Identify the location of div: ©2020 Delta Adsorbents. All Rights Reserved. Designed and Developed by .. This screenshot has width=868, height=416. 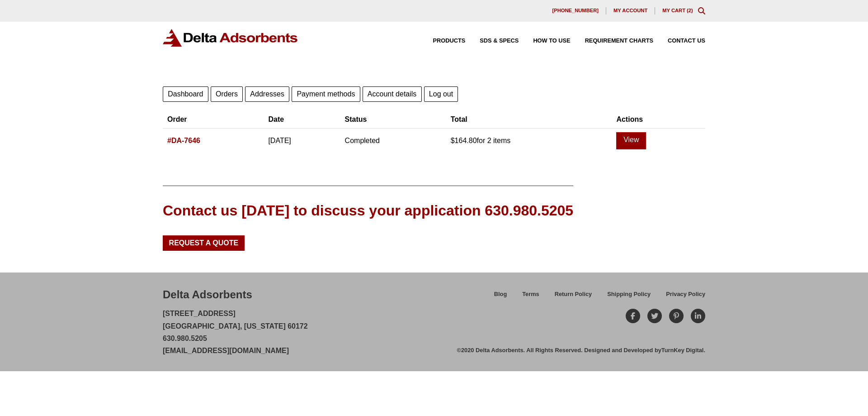
(581, 350).